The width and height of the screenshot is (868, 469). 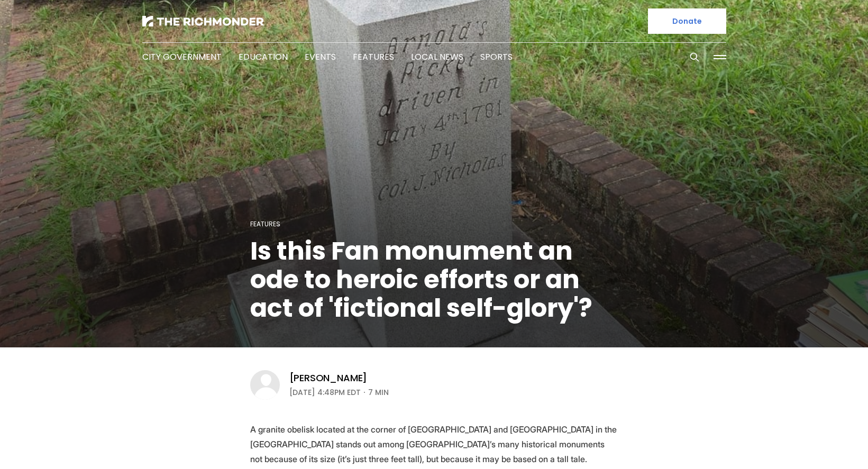 What do you see at coordinates (263, 57) in the screenshot?
I see `a: Education` at bounding box center [263, 57].